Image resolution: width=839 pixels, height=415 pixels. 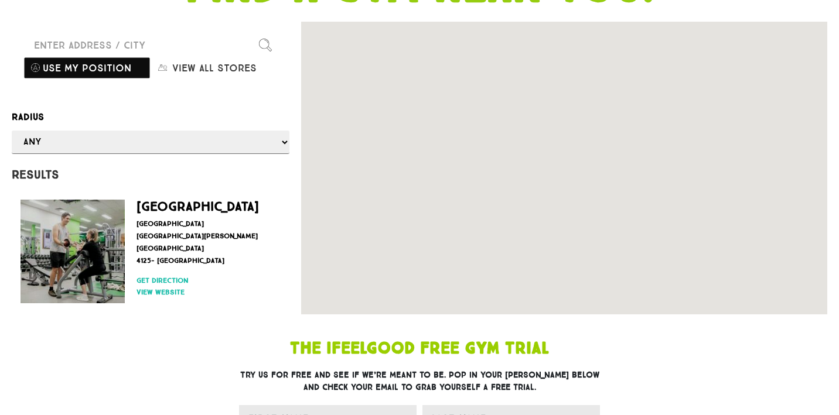 I want to click on a: View website, so click(x=206, y=292).